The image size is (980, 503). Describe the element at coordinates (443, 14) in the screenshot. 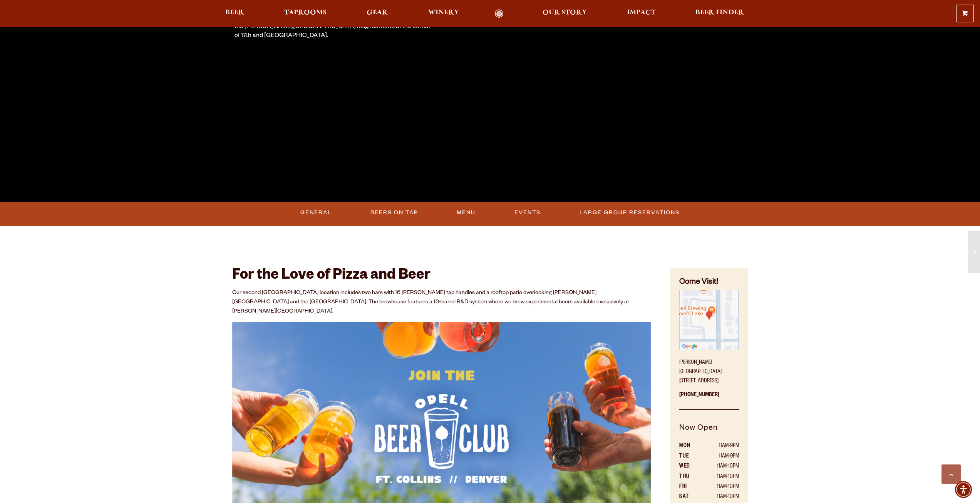

I see `a: Winery` at that location.